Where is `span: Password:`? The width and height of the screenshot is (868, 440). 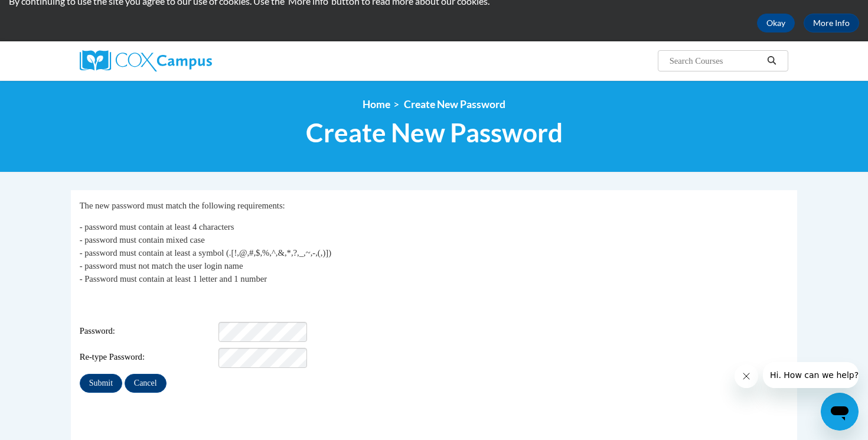 span: Password: is located at coordinates (148, 332).